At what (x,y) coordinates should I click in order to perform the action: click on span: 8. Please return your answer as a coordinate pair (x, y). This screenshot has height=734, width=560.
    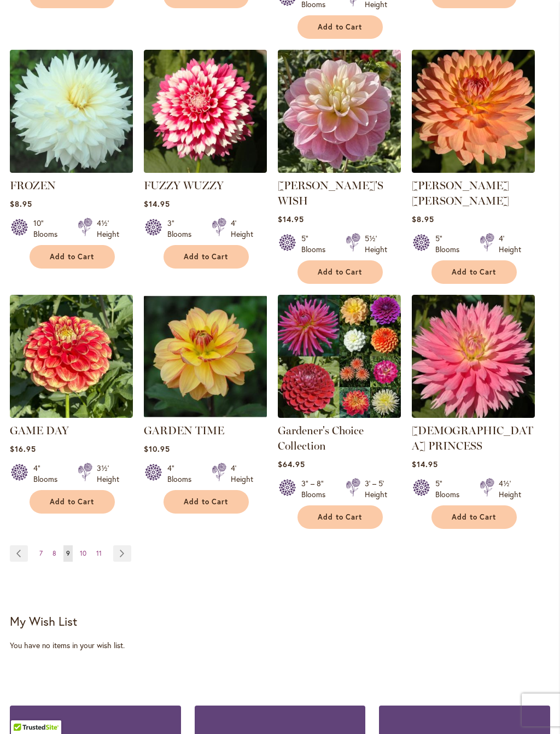
    Looking at the image, I should click on (54, 553).